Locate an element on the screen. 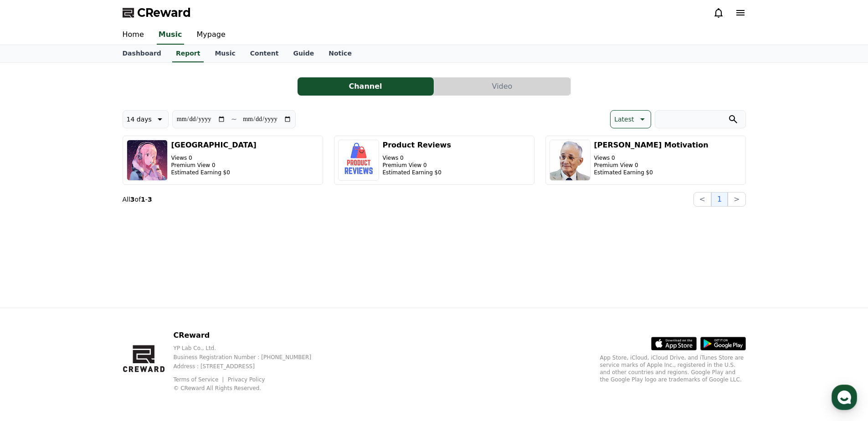 The width and height of the screenshot is (868, 421). strong: 1 is located at coordinates (143, 199).